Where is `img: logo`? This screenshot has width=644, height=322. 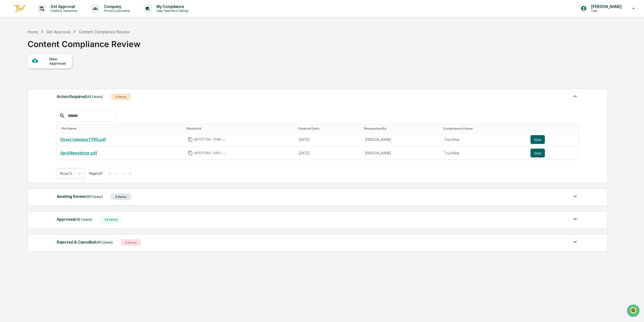 img: logo is located at coordinates (20, 8).